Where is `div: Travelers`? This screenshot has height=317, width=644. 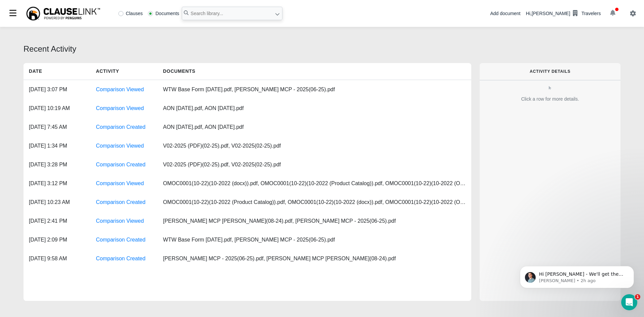 div: Travelers is located at coordinates (591, 13).